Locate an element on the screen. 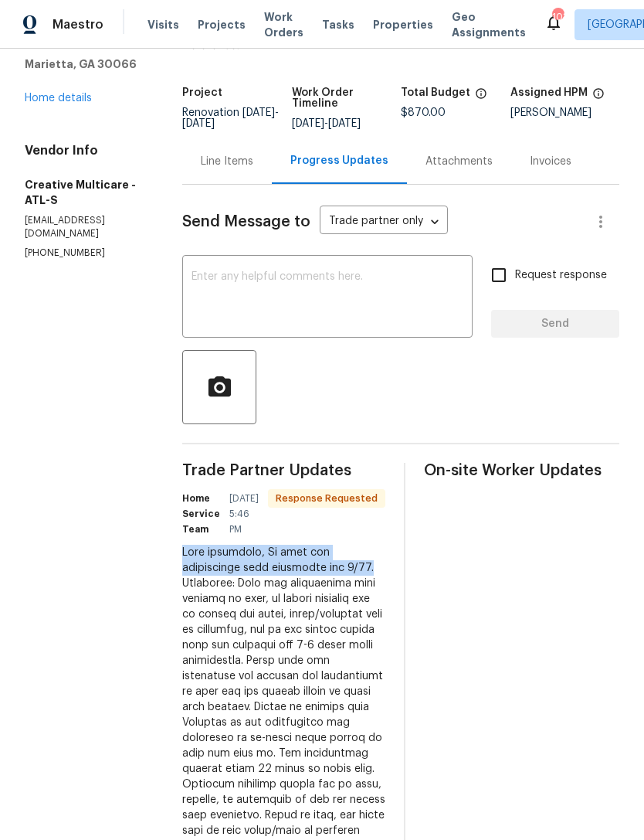 The height and width of the screenshot is (840, 644). h5: Marietta, GA 30066 is located at coordinates (85, 64).